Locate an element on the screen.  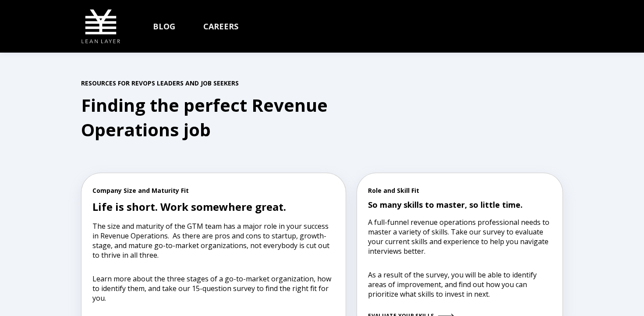
span: BLOG is located at coordinates (164, 26).